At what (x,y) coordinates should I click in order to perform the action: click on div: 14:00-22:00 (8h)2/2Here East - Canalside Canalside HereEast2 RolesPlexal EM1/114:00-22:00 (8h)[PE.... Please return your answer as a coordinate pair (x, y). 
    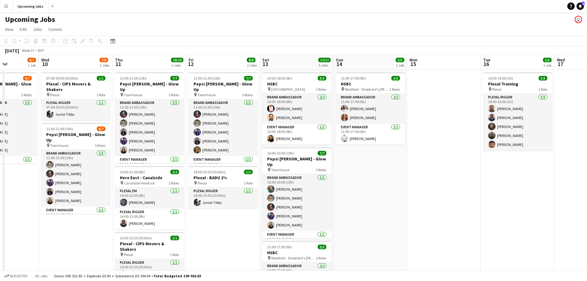
    Looking at the image, I should click on (149, 198).